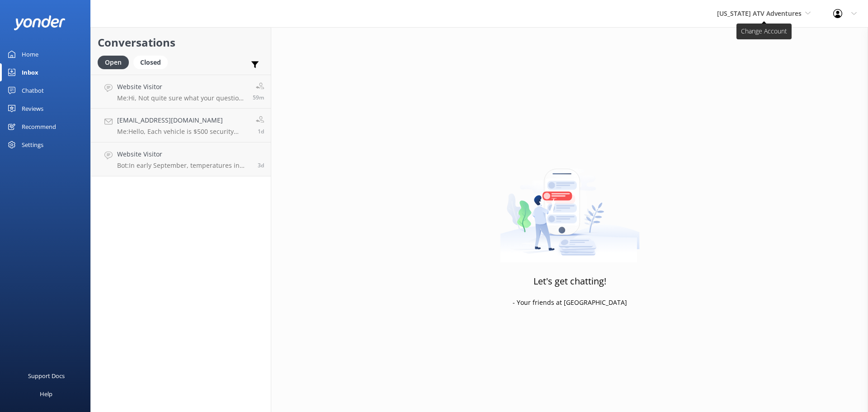  I want to click on div: Help, so click(46, 394).